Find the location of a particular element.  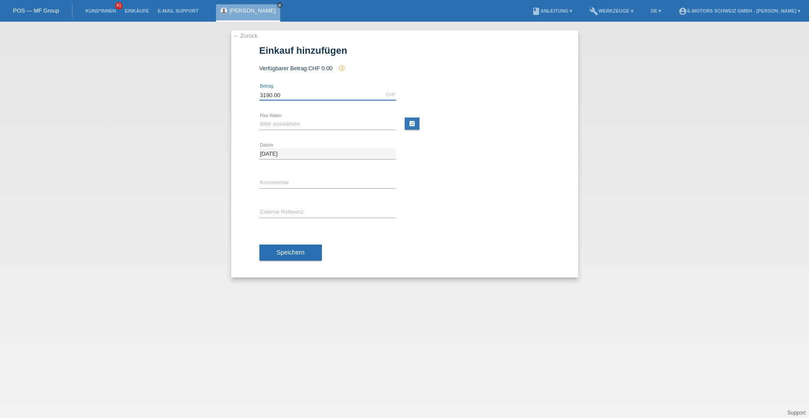

a: DE ▾ is located at coordinates (656, 11).